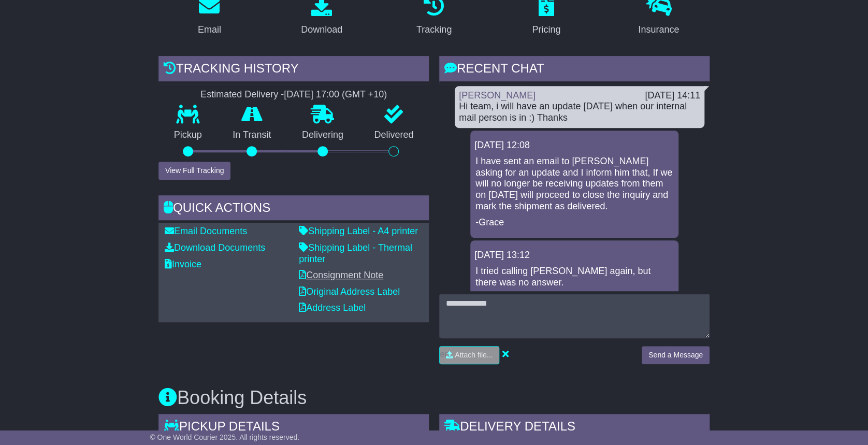  What do you see at coordinates (676, 355) in the screenshot?
I see `button: Send a Message` at bounding box center [676, 355].